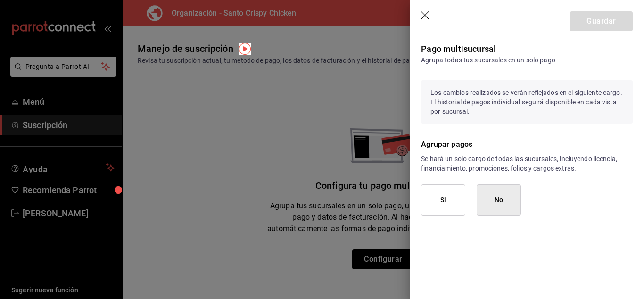 The width and height of the screenshot is (644, 299). What do you see at coordinates (527, 49) in the screenshot?
I see `p: Pago multisucursal` at bounding box center [527, 49].